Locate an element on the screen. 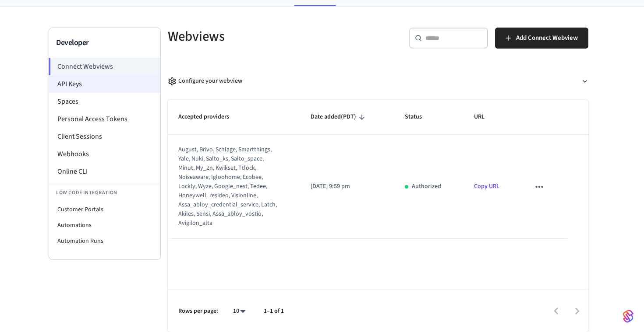  h3: Developer is located at coordinates (105, 43).